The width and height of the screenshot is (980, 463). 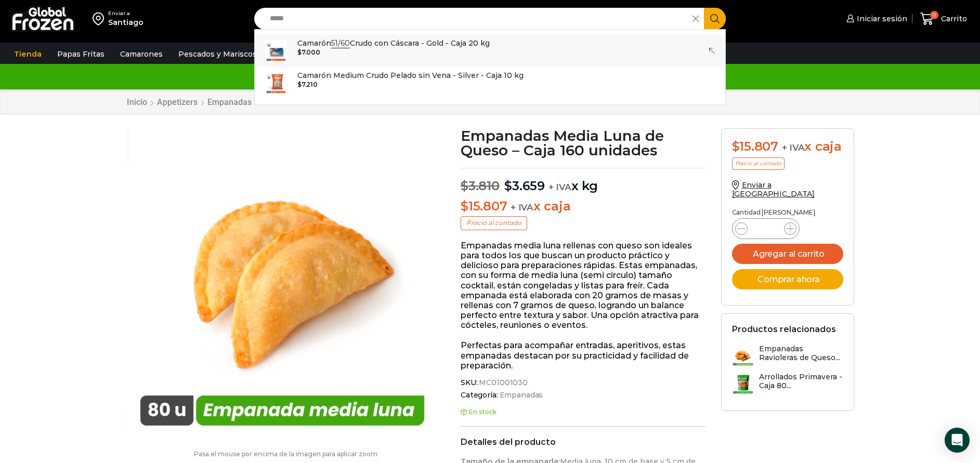 I want to click on button: Agregar al carrito, so click(x=787, y=254).